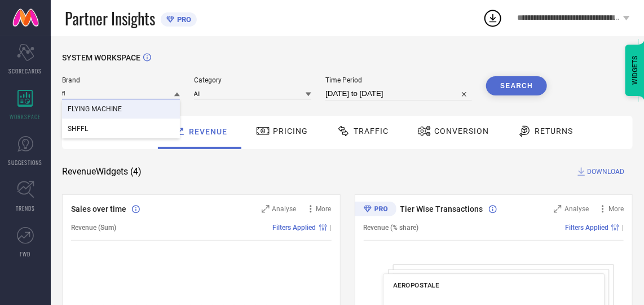  I want to click on span: Sales over time, so click(98, 209).